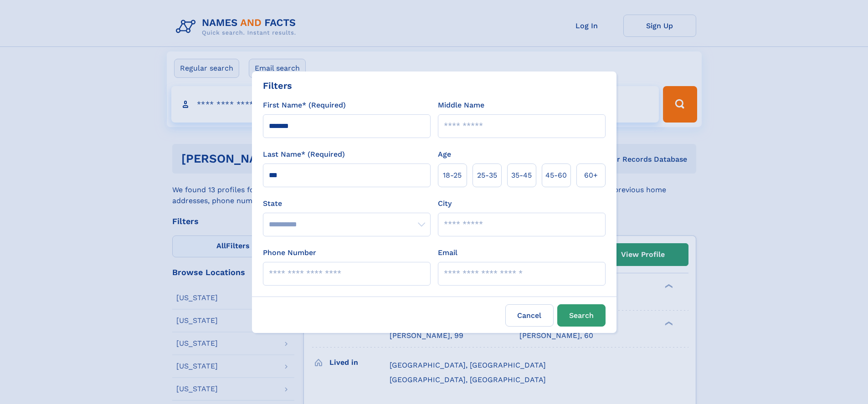  Describe the element at coordinates (304, 154) in the screenshot. I see `label: Last Name* (Required)` at that location.